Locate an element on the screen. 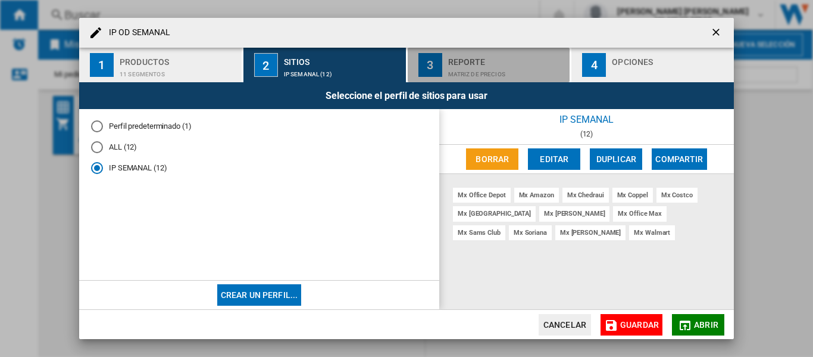  md-radio-button: Perfil predeterminado (1) is located at coordinates (259, 126).